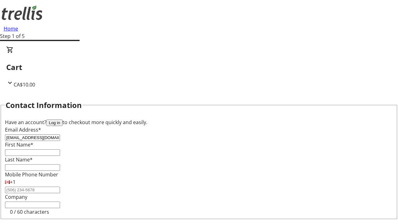  I want to click on div: Have an account? to checkout more quickly and easily., so click(199, 122).